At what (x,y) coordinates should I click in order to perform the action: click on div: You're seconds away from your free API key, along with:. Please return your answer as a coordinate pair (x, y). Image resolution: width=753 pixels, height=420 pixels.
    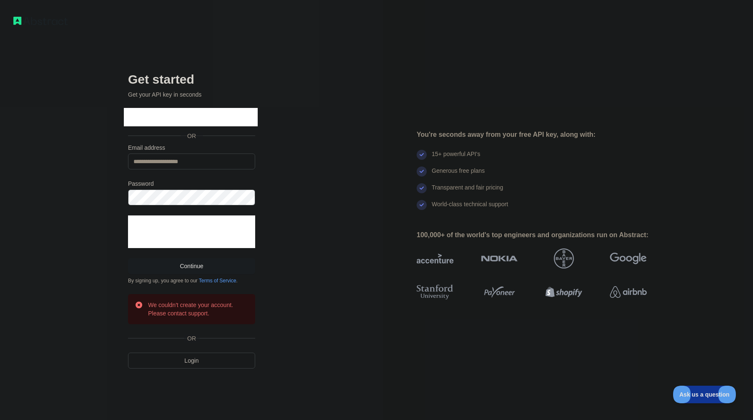
    Looking at the image, I should click on (545, 135).